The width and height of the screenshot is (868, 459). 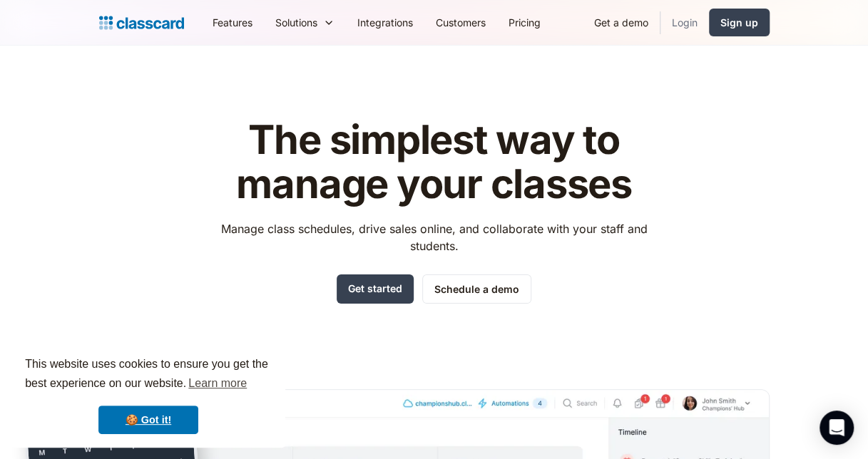 What do you see at coordinates (148, 375) in the screenshot?
I see `span: This website uses cookies to ensure you get the best experience on our website.` at bounding box center [148, 375].